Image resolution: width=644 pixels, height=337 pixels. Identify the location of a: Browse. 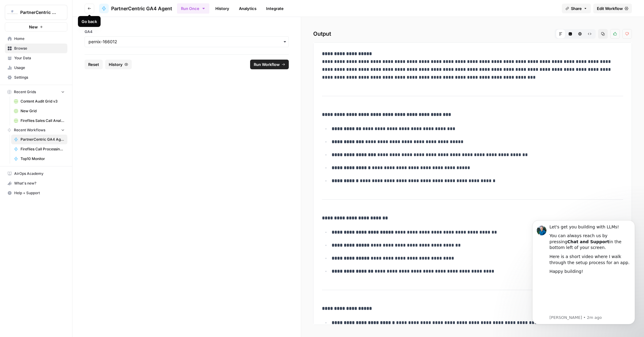
(36, 49).